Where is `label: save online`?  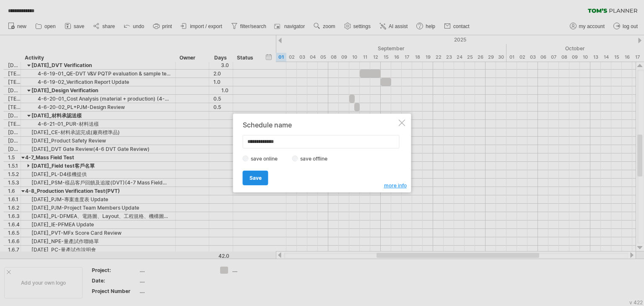
label: save online is located at coordinates (267, 158).